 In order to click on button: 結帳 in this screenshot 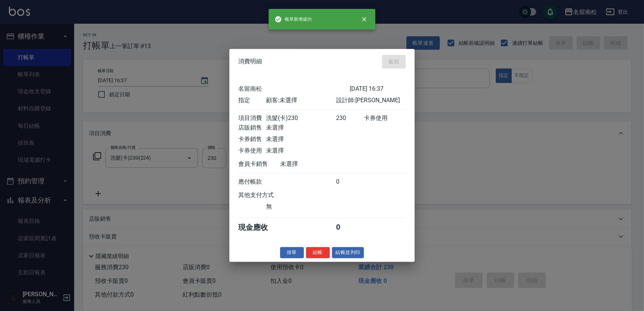, I will do `click(318, 253)`.